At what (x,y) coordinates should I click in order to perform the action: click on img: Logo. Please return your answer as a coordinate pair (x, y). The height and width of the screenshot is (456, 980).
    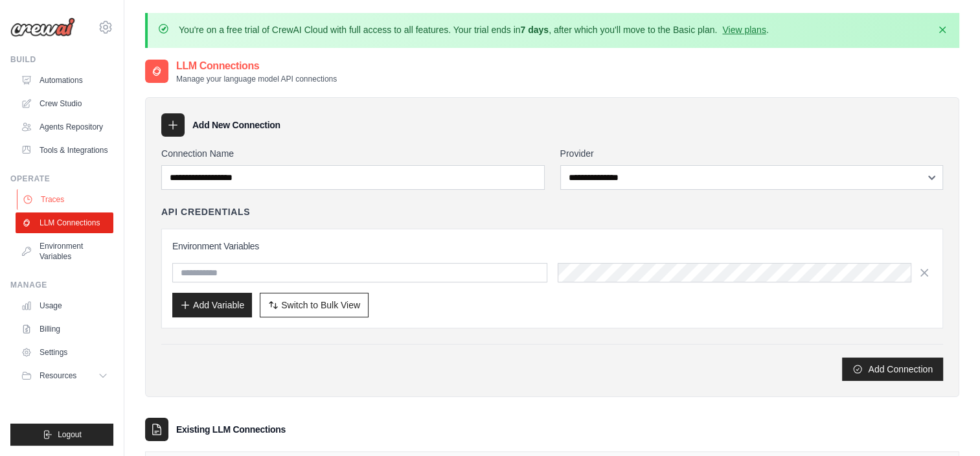
    Looking at the image, I should click on (43, 27).